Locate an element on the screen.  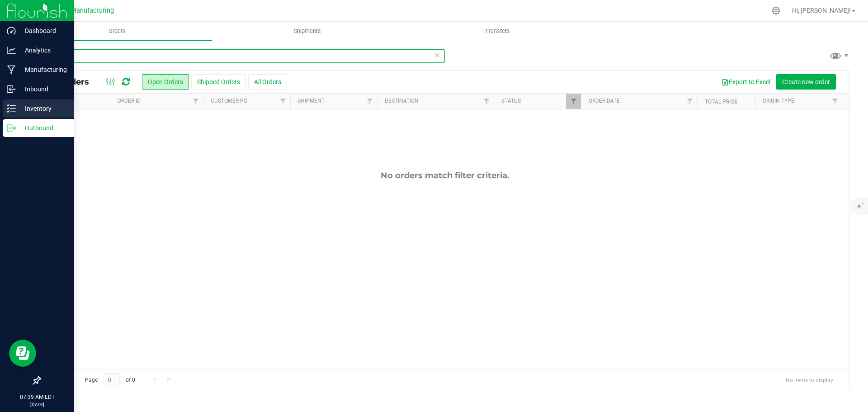
span: Create new order is located at coordinates (806, 82).